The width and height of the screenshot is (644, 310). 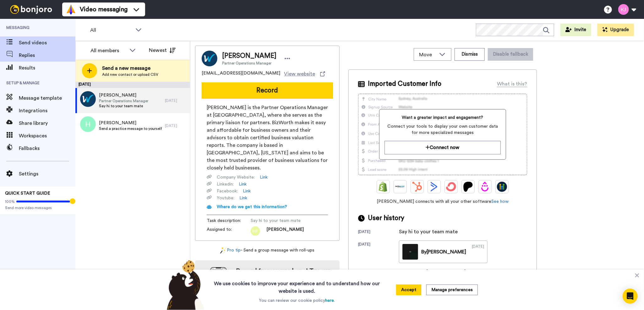 What do you see at coordinates (512, 84) in the screenshot?
I see `div: What is this?` at bounding box center [512, 84].